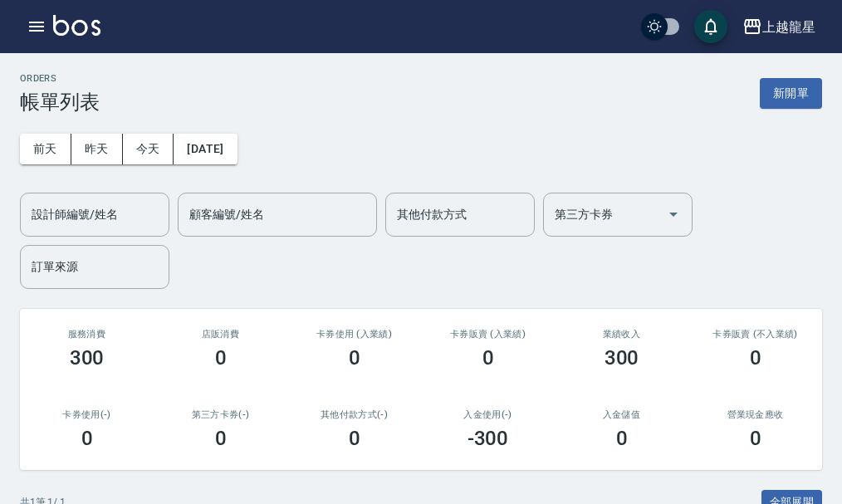  I want to click on h2: 卡券販賣 (入業績), so click(488, 333).